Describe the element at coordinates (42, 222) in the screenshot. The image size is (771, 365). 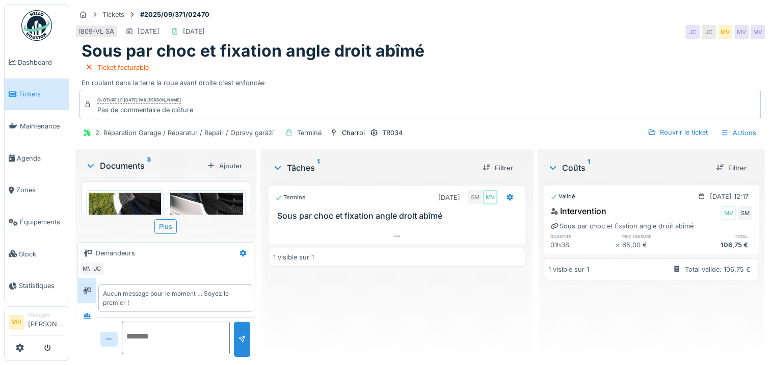
I see `span: Équipements` at that location.